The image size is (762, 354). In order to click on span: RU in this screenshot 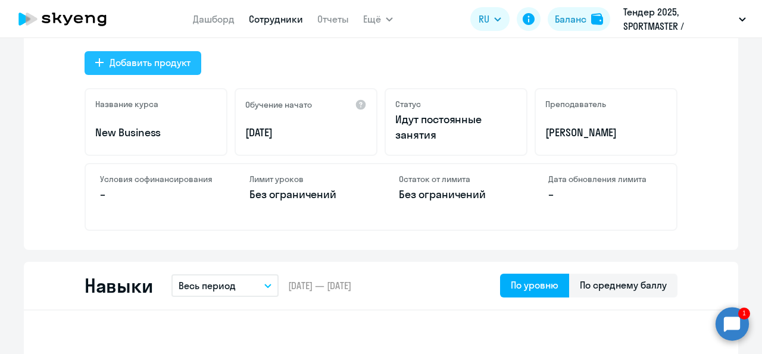, I will do `click(484, 19)`.